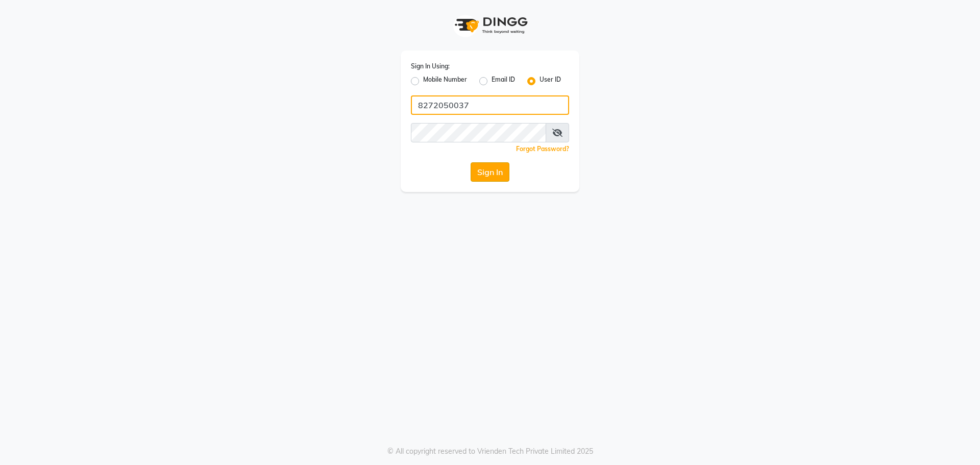  What do you see at coordinates (490, 172) in the screenshot?
I see `button: Sign In` at bounding box center [490, 172].